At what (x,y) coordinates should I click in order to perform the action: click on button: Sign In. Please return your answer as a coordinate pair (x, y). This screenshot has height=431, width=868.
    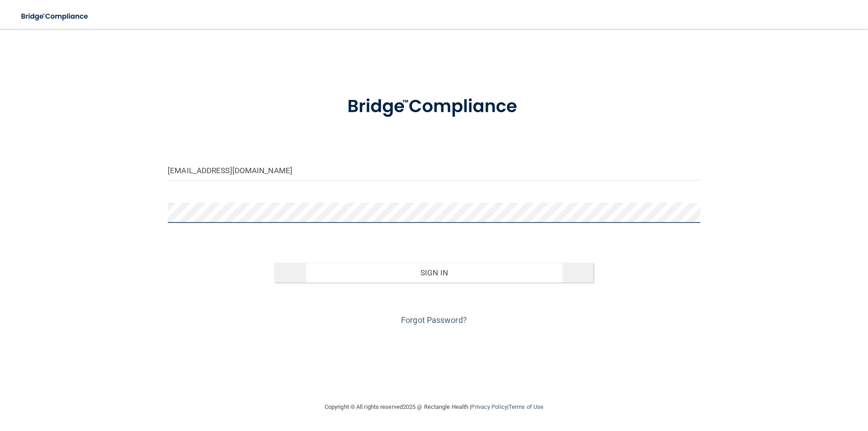
    Looking at the image, I should click on (434, 273).